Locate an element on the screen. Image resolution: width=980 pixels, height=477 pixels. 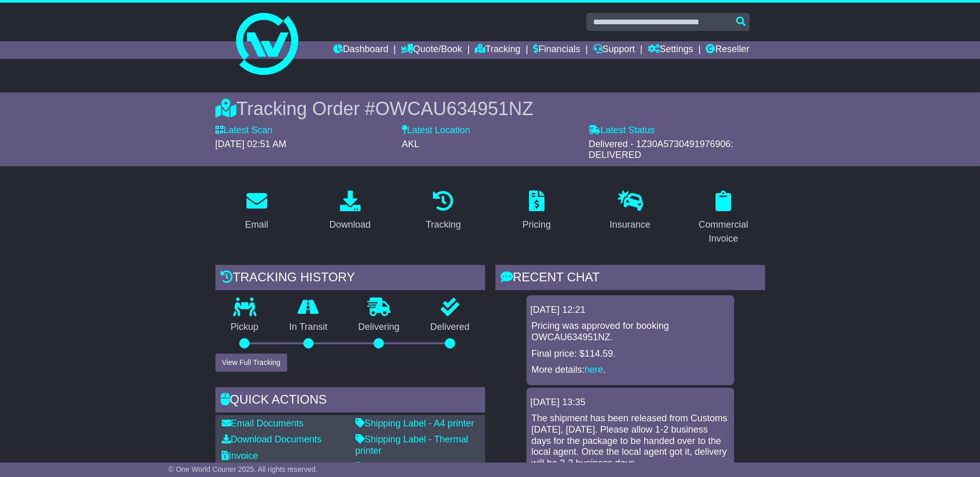
a: Original Address Label is located at coordinates (405, 467).